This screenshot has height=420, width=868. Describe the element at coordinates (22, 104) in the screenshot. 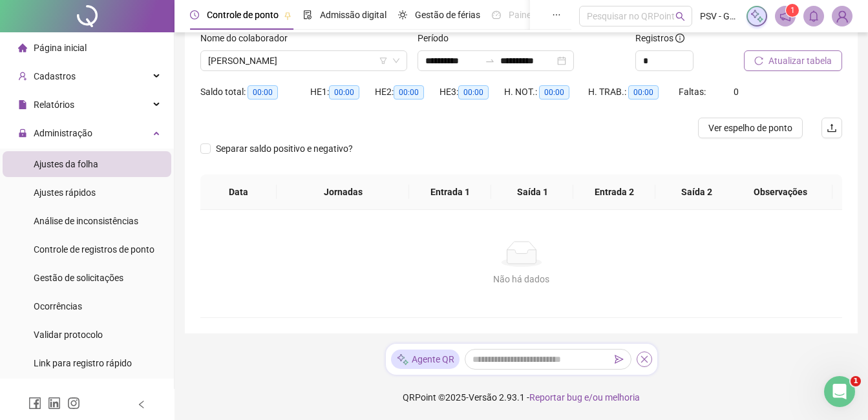

I see `span: file` at that location.